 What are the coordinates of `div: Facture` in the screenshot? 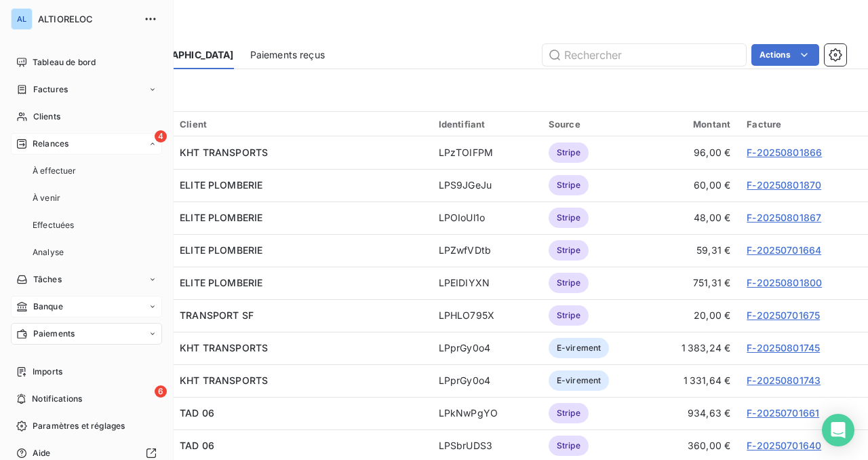 It's located at (803, 124).